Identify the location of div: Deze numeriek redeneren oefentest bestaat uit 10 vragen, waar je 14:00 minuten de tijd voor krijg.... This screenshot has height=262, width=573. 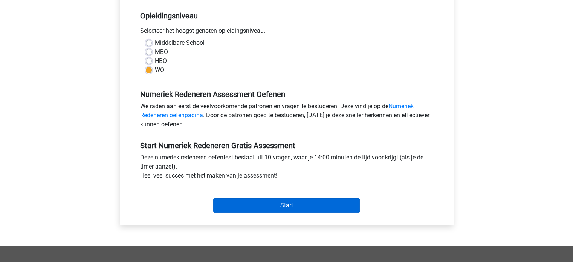
(287, 168).